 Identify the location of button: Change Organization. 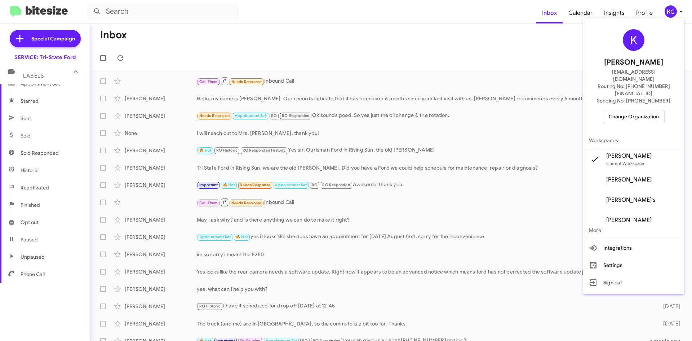
(634, 116).